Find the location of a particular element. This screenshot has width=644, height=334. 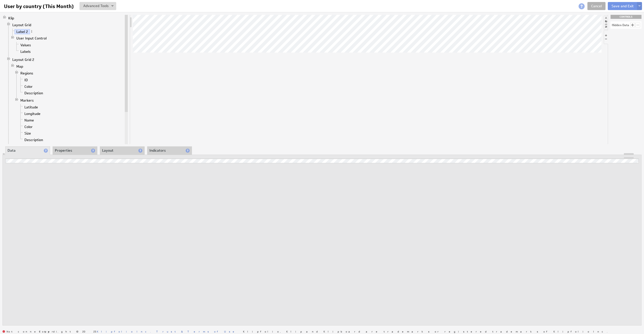

input: User by country (This Month) is located at coordinates (39, 6).